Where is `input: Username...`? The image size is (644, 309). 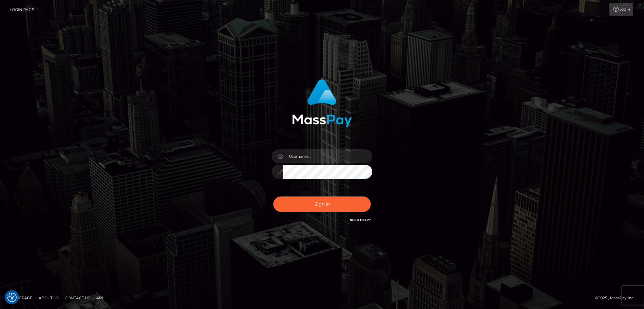 input: Username... is located at coordinates (328, 156).